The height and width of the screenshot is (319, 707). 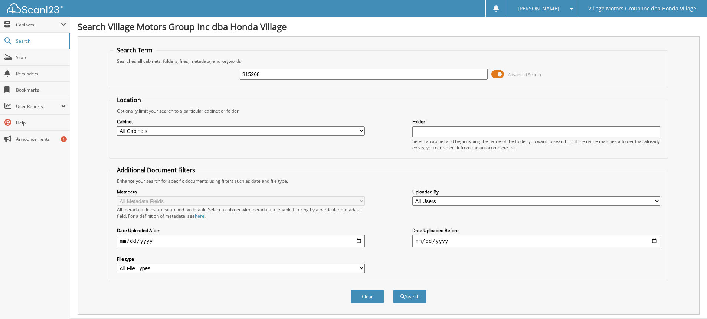 I want to click on span: Search, so click(x=40, y=41).